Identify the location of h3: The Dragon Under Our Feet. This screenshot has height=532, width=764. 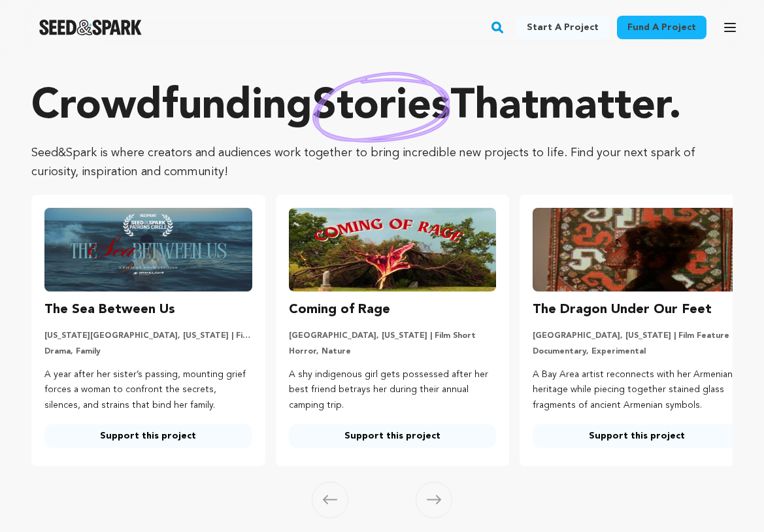
(622, 309).